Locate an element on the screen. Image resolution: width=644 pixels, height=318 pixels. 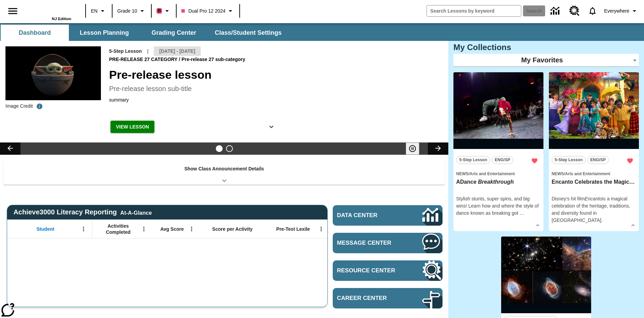
img: hero alt text is located at coordinates (53, 73).